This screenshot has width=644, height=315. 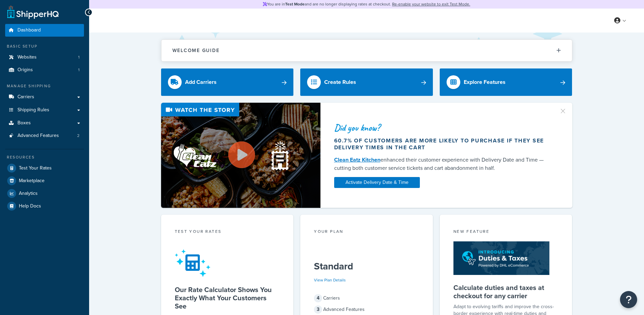 I want to click on div: Test your rates, so click(x=228, y=232).